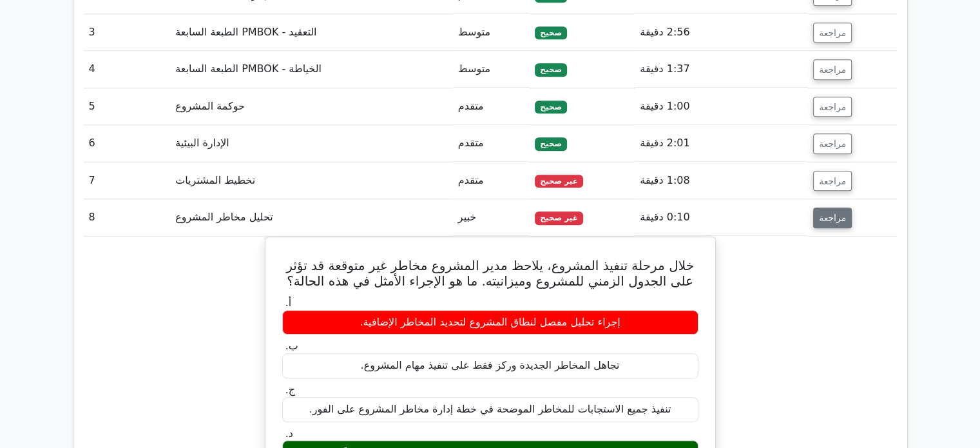  What do you see at coordinates (490, 365) in the screenshot?
I see `font: تجاهل المخاطر الجديدة وركز فقط على تنفيذ مهام المشروع.` at bounding box center [490, 365].